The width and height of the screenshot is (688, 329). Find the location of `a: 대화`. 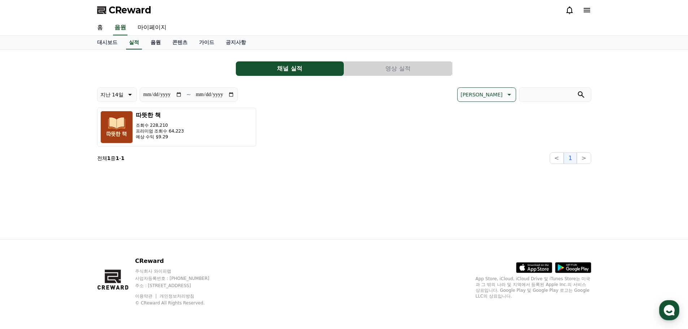

a: 대화 is located at coordinates (70, 238).